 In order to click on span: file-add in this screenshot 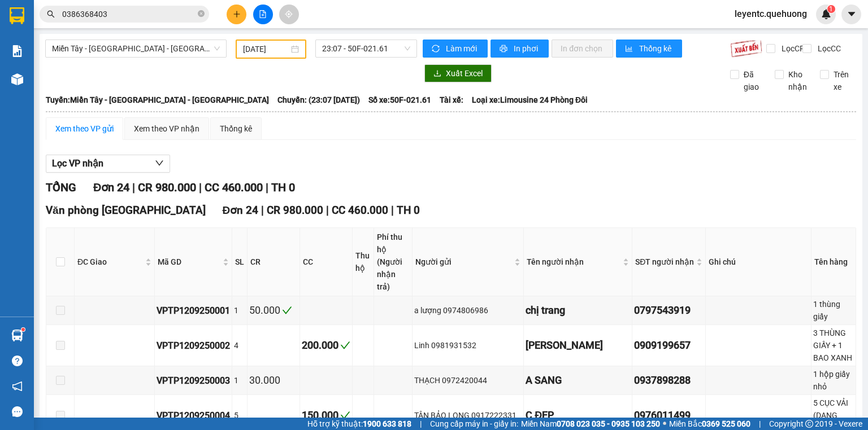, I will do `click(263, 14)`.